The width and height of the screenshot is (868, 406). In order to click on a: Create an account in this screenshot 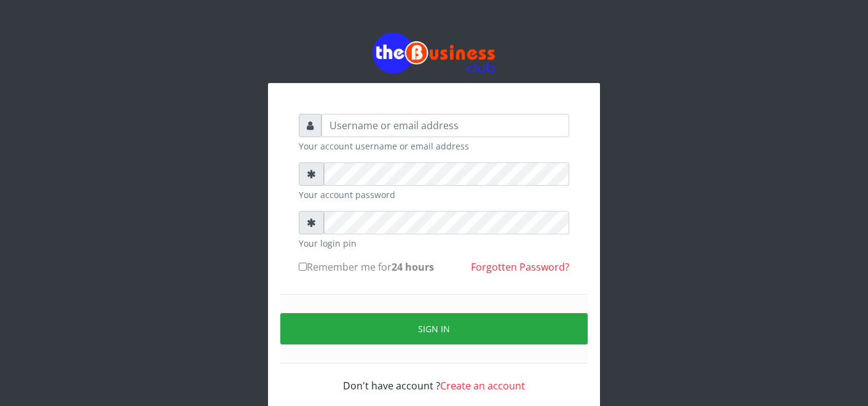, I will do `click(482, 386)`.